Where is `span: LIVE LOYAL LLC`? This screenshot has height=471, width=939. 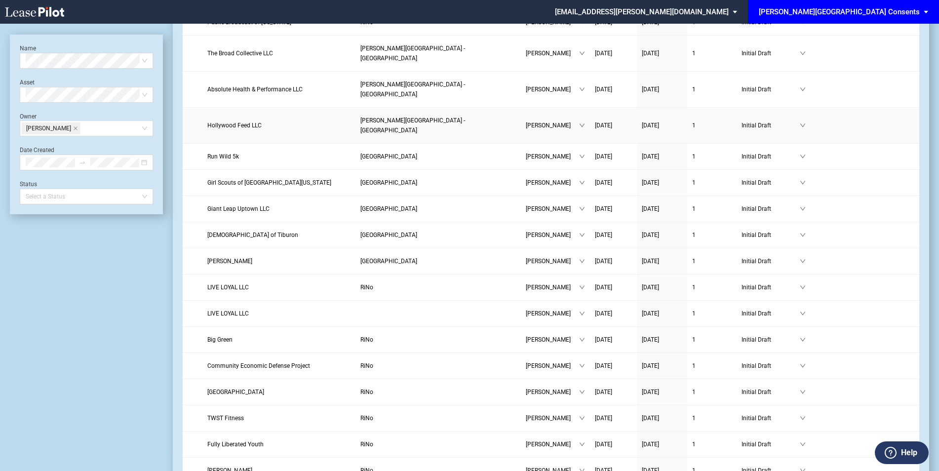 span: LIVE LOYAL LLC is located at coordinates (228, 287).